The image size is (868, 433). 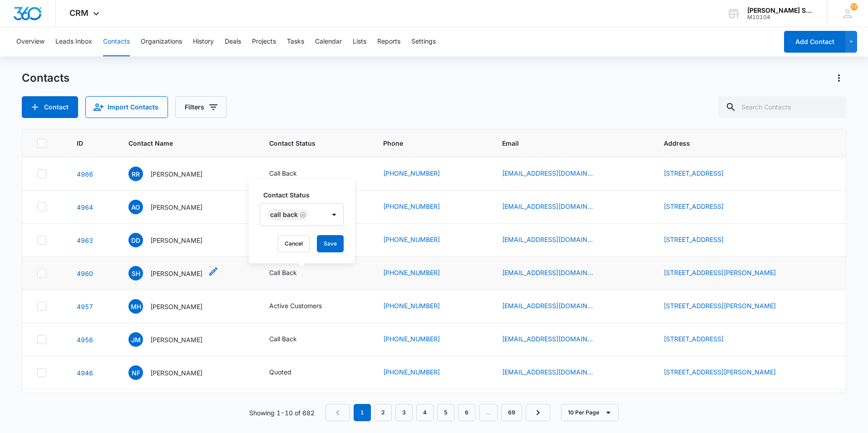 What do you see at coordinates (538, 413) in the screenshot?
I see `a: Next Page` at bounding box center [538, 413].